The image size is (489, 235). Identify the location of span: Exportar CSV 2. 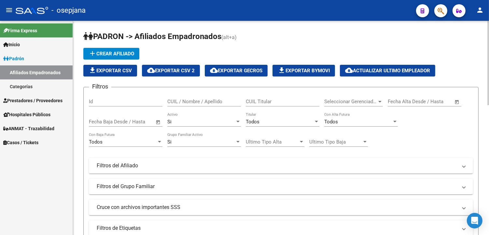
(171, 71).